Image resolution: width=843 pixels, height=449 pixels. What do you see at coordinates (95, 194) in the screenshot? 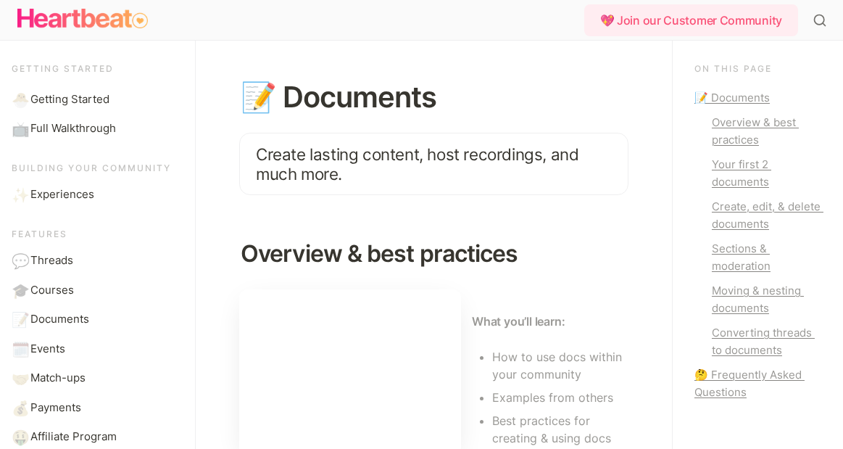
I see `a: ✨Experiences` at bounding box center [95, 194].